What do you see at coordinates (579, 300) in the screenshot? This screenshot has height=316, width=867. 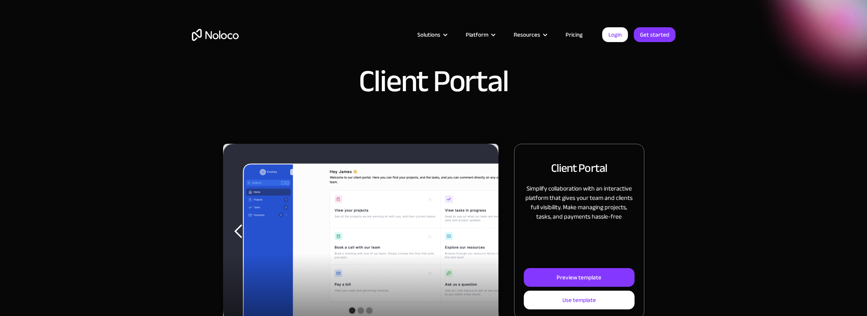 I see `a: Use template` at bounding box center [579, 300].